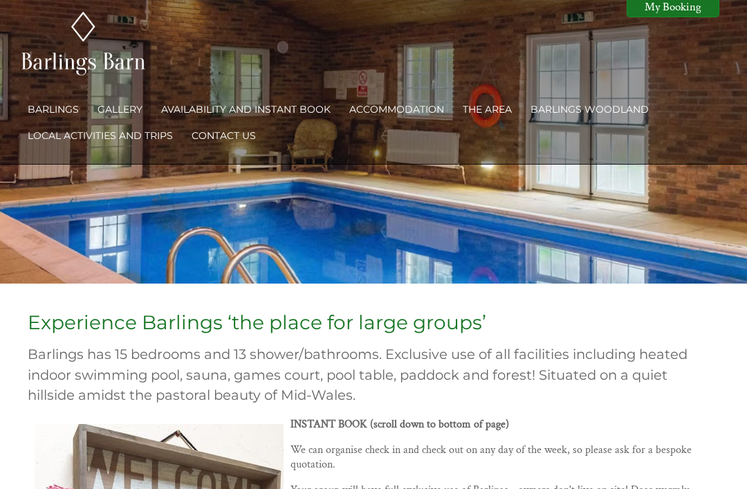 Image resolution: width=747 pixels, height=489 pixels. What do you see at coordinates (365, 375) in the screenshot?
I see `h2: Barlings has 15 bedrooms and 13 shower/bathrooms. Exclusive use of all facilities including heate...` at bounding box center [365, 375].